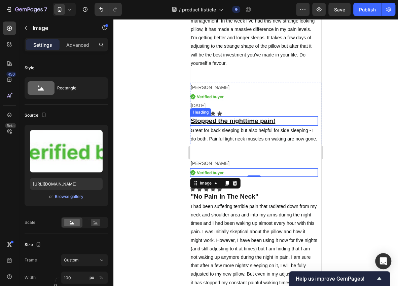  I want to click on div: Scale, so click(30, 223).